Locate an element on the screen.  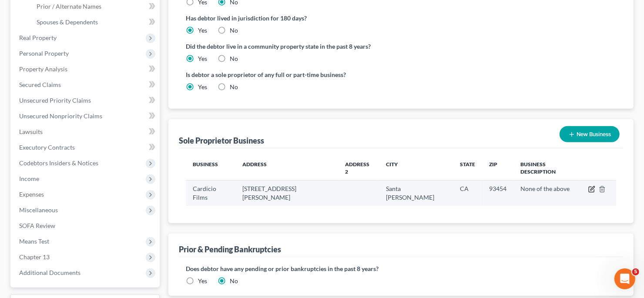
span: Means Test is located at coordinates (34, 241).